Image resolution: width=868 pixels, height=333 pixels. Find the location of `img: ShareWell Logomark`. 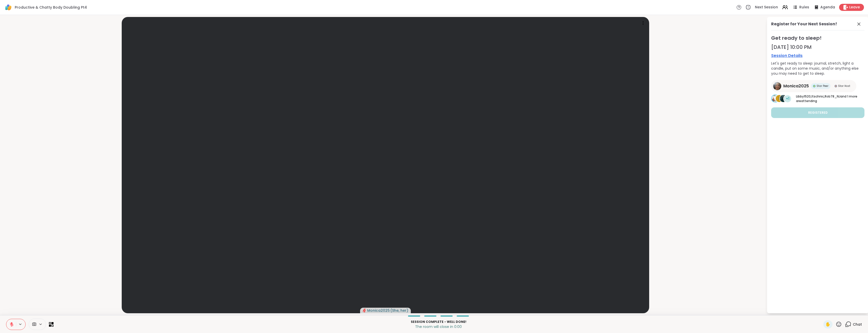

img: ShareWell Logomark is located at coordinates (8, 7).